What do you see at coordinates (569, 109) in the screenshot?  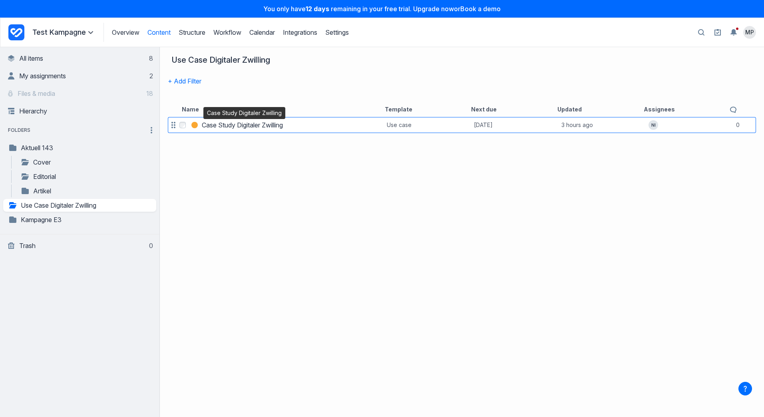 I see `button: Updated` at bounding box center [569, 109].